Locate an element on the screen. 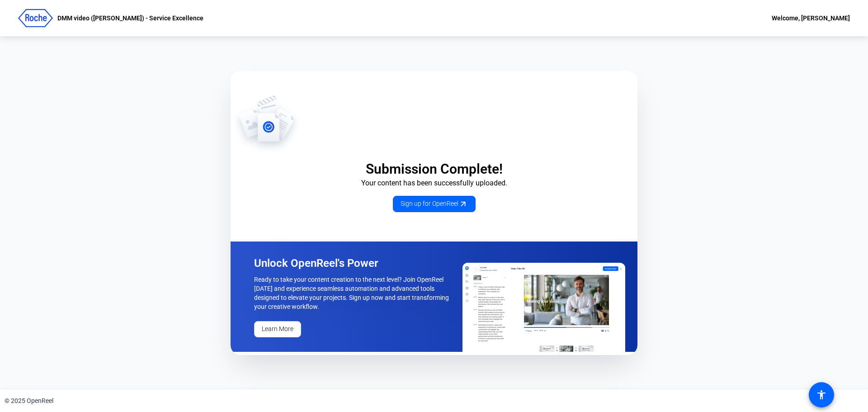 Image resolution: width=868 pixels, height=412 pixels. img: OpenReel logo is located at coordinates (35, 18).